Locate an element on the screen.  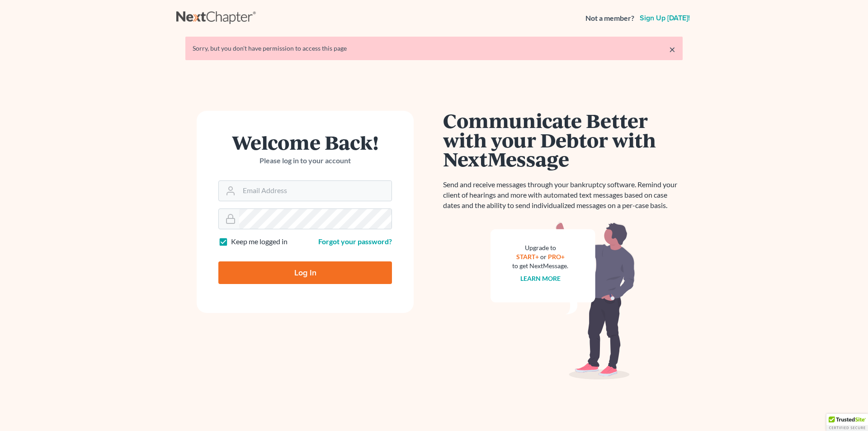
input: Log In is located at coordinates (305, 273).